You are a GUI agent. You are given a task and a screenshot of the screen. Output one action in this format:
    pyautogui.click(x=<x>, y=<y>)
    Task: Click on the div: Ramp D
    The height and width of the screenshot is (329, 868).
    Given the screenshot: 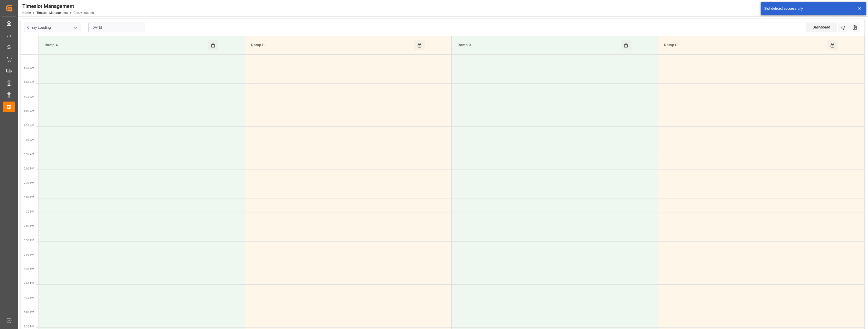 What is the action you would take?
    pyautogui.click(x=745, y=45)
    